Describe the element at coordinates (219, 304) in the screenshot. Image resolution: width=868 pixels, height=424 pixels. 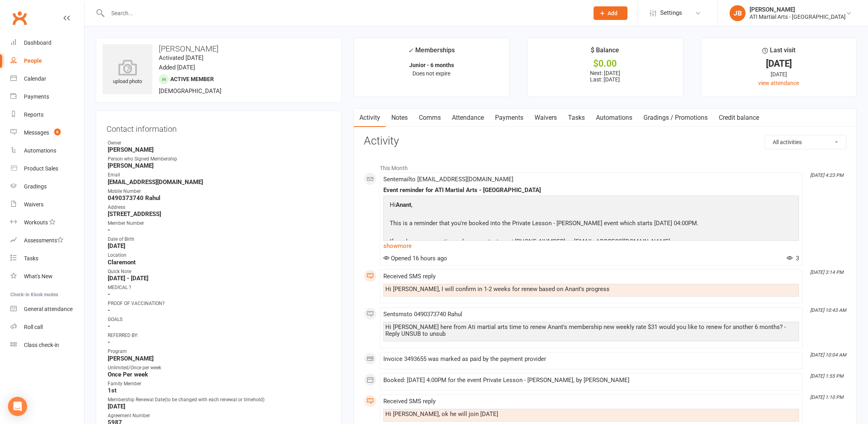
I see `div: PROOF OF VACCINATION?` at that location.